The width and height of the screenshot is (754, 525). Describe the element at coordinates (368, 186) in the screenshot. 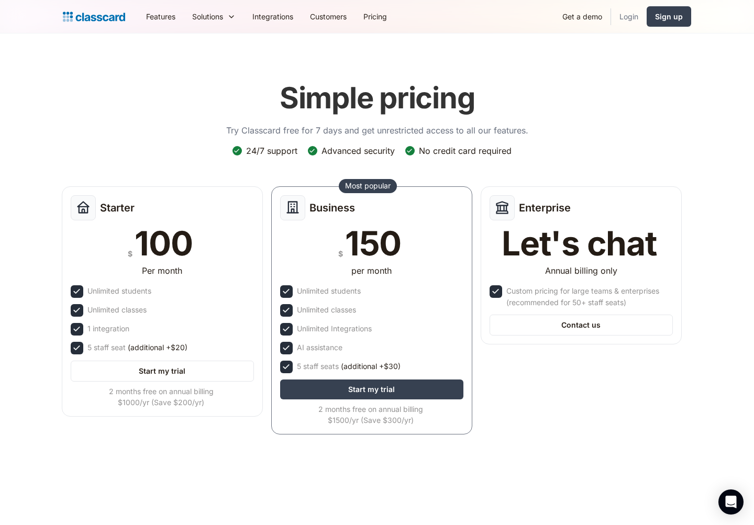

I see `div: Most popular` at that location.